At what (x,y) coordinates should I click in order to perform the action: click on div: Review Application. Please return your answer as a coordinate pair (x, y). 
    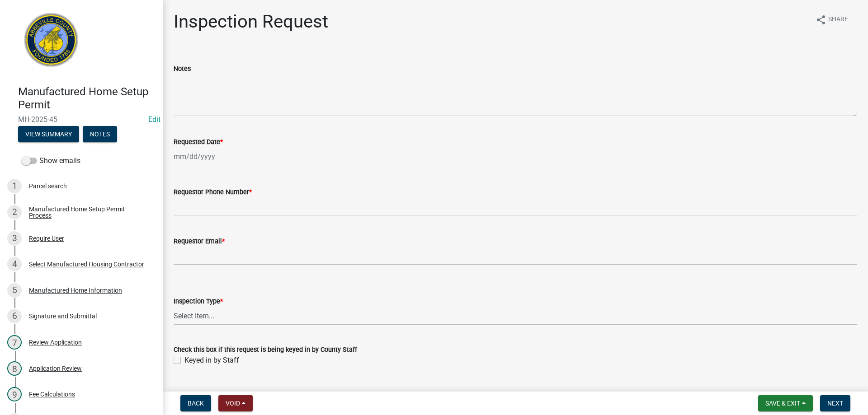
    Looking at the image, I should click on (55, 342).